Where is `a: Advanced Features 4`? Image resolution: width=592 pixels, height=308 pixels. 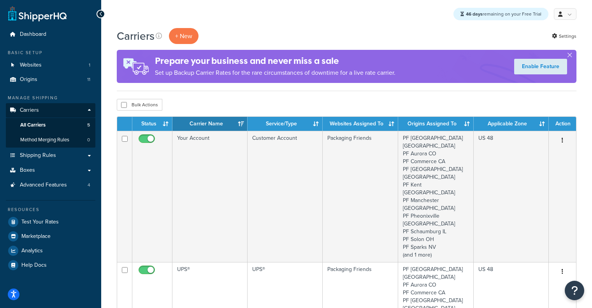
a: Advanced Features 4 is located at coordinates (51, 185).